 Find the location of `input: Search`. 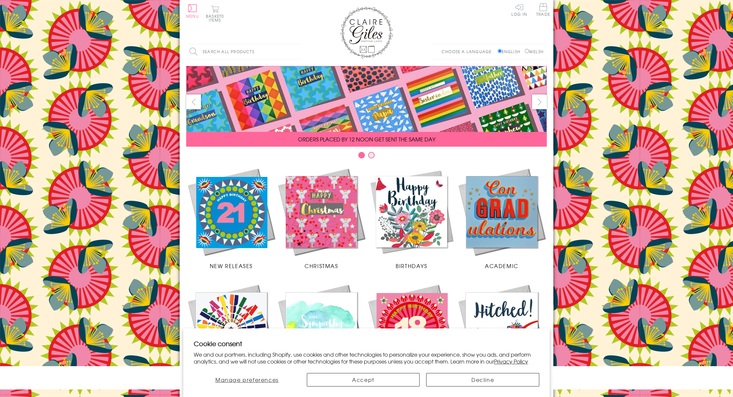

input: Search is located at coordinates (298, 51).